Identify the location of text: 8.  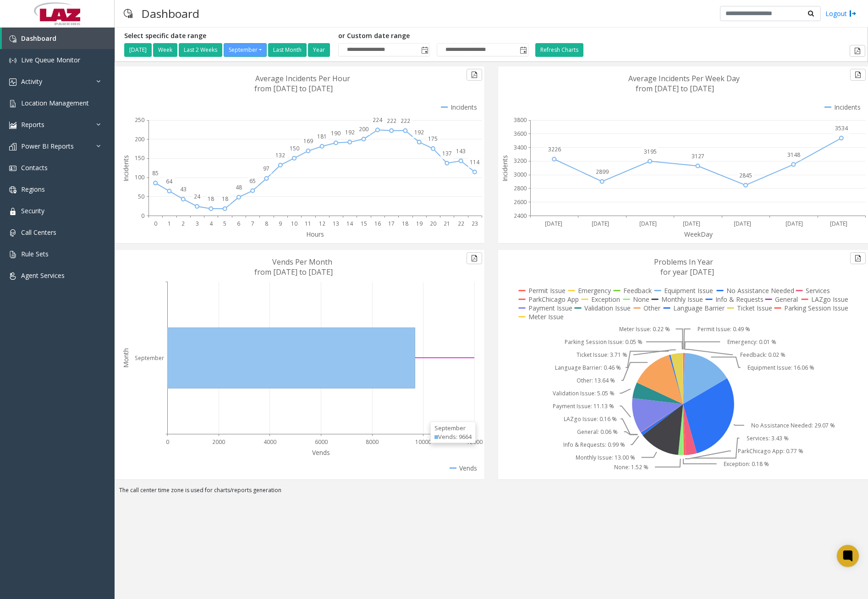
(266, 223).